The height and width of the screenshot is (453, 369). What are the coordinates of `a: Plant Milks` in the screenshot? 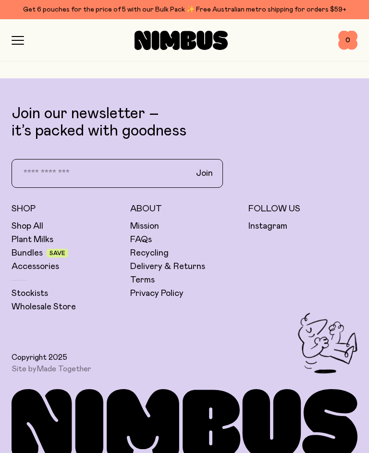 It's located at (32, 240).